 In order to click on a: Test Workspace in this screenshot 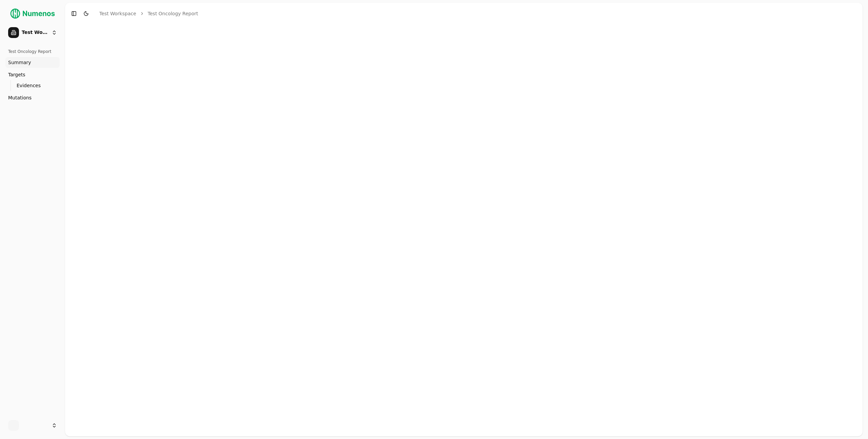, I will do `click(118, 13)`.